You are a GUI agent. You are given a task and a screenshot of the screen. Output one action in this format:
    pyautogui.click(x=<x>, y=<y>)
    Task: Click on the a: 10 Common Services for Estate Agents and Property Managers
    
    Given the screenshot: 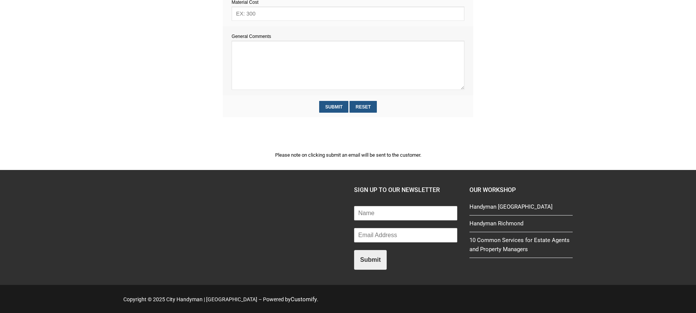 What is the action you would take?
    pyautogui.click(x=521, y=247)
    